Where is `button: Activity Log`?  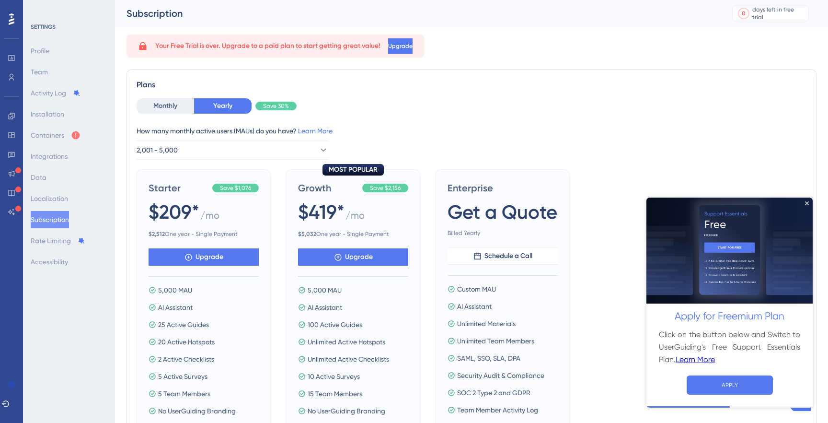
button: Activity Log is located at coordinates (56, 93).